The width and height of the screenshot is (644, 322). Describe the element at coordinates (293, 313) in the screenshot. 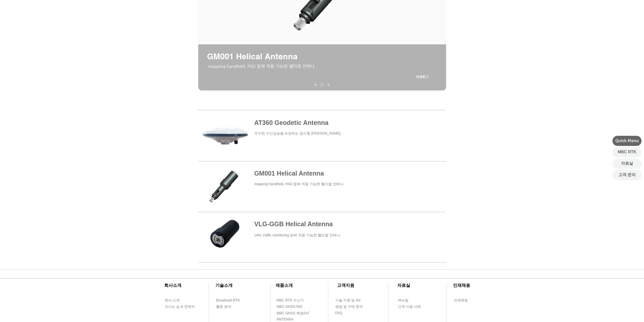

I see `span: MBC GNSS 측량/IoT` at that location.